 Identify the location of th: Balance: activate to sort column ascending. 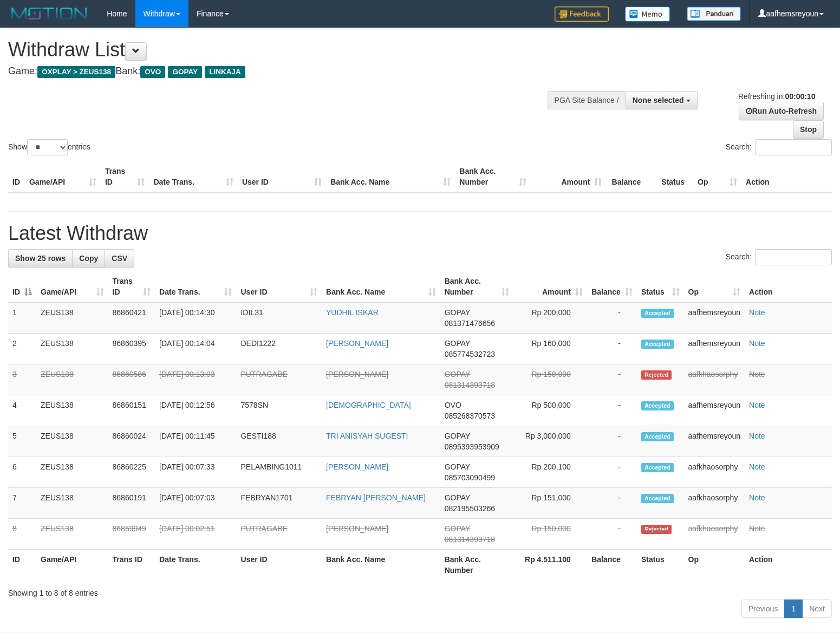
(612, 287).